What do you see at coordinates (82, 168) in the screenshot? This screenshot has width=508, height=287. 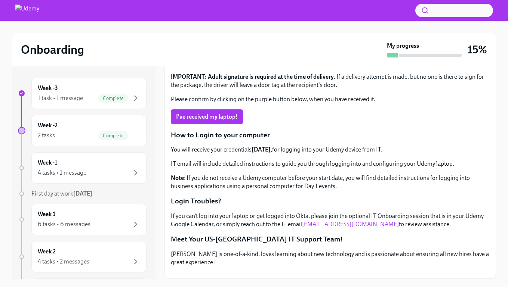 I see `a: Week -14 tasks • 1 message` at bounding box center [82, 168].